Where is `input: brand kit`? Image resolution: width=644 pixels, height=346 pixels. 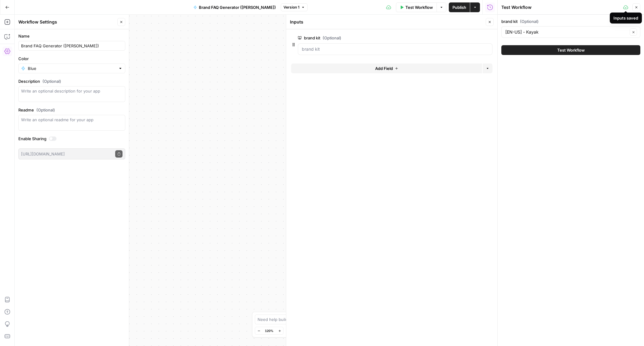
input: brand kit is located at coordinates (395, 49).